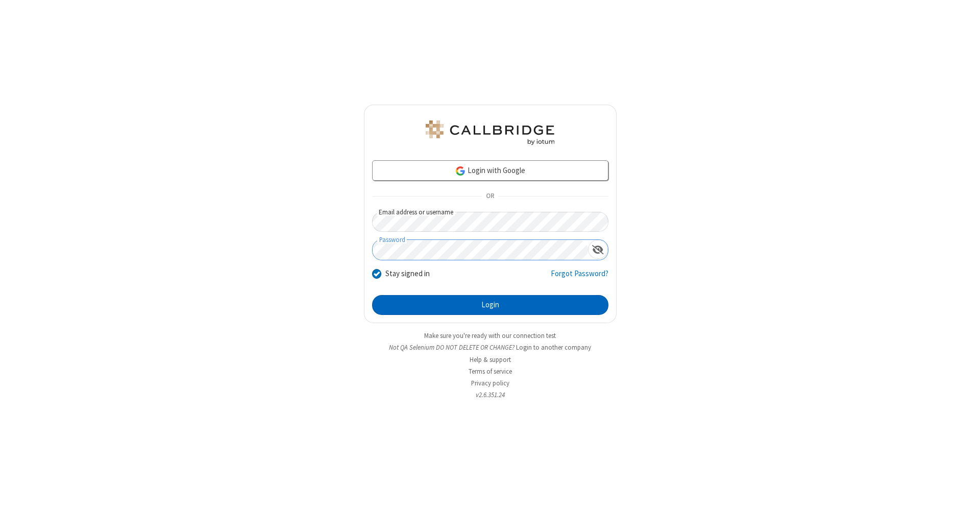 This screenshot has width=980, height=512. Describe the element at coordinates (461, 171) in the screenshot. I see `img: google-icon.png` at that location.